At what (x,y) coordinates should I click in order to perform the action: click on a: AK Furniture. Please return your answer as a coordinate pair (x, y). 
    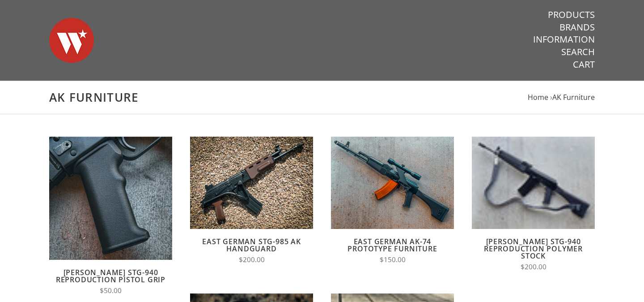
    Looking at the image, I should click on (574, 98).